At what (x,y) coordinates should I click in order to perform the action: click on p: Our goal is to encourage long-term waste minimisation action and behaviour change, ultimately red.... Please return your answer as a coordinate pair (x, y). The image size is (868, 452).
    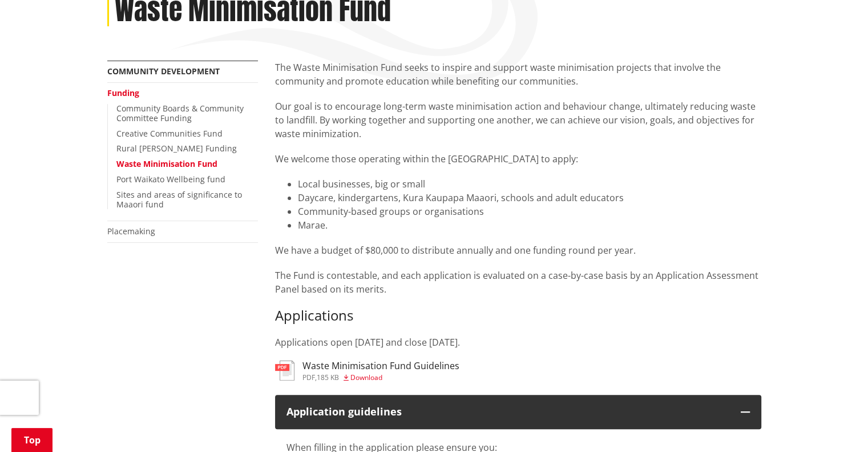
    Looking at the image, I should click on (519, 120).